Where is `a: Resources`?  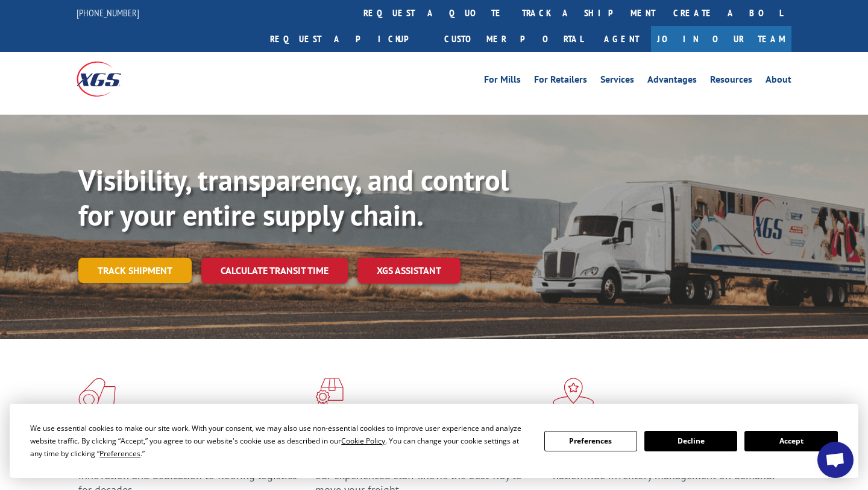
a: Resources is located at coordinates (732, 82).